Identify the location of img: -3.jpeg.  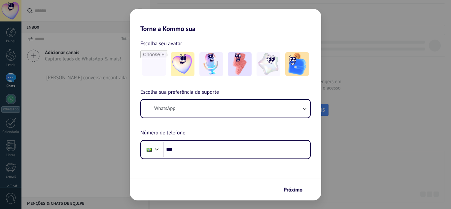
(240, 64).